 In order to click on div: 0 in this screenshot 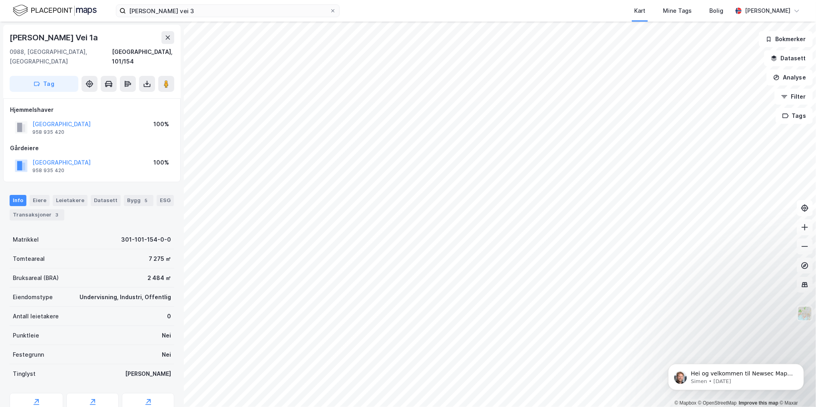, I will do `click(169, 317)`.